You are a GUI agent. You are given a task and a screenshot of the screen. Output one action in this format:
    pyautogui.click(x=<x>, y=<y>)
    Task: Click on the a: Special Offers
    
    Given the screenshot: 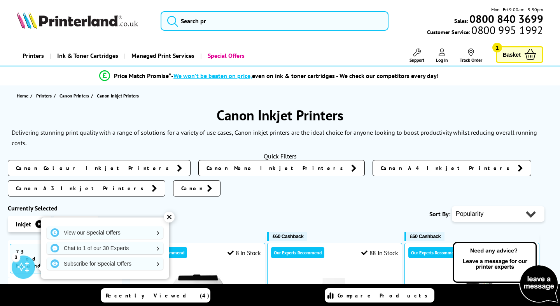 What is the action you would take?
    pyautogui.click(x=225, y=56)
    